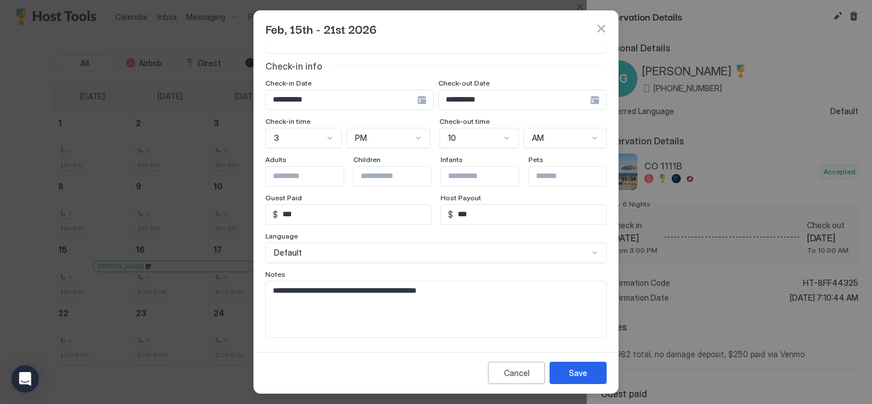 Image resolution: width=872 pixels, height=404 pixels. What do you see at coordinates (288, 83) in the screenshot?
I see `span: Check-in Date` at bounding box center [288, 83].